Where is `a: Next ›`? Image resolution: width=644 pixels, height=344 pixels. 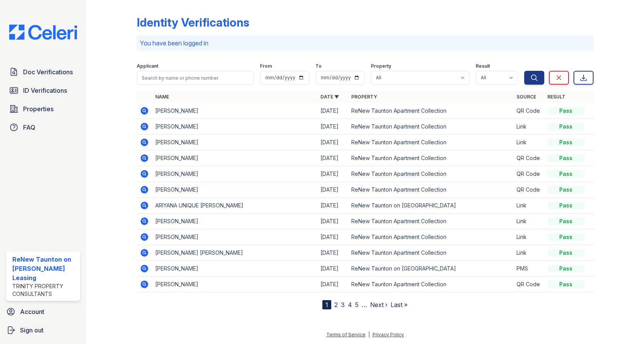
a: Next › is located at coordinates (378, 305).